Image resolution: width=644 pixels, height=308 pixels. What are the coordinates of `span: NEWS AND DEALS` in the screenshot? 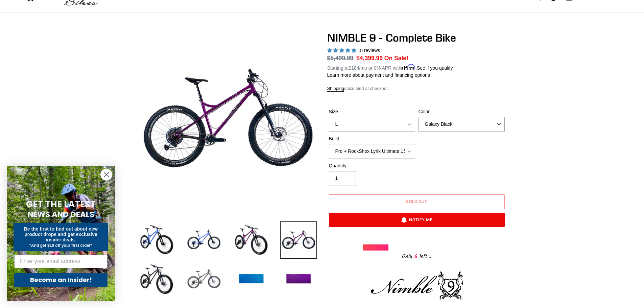 It's located at (61, 214).